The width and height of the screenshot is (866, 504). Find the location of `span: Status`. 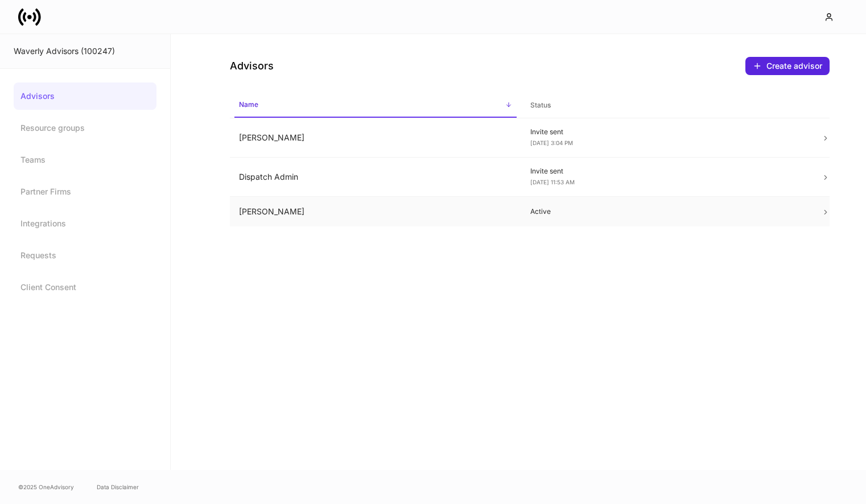

span: Status is located at coordinates (667, 105).